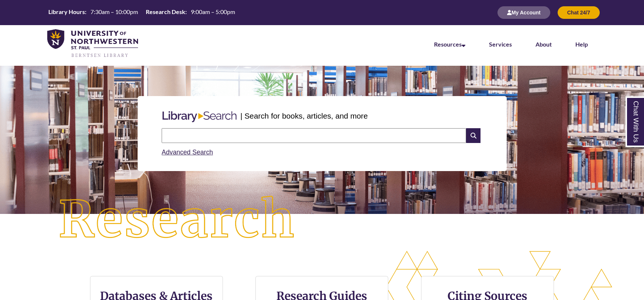 This screenshot has height=300, width=644. What do you see at coordinates (67, 12) in the screenshot?
I see `th: Library Hours:` at bounding box center [67, 12].